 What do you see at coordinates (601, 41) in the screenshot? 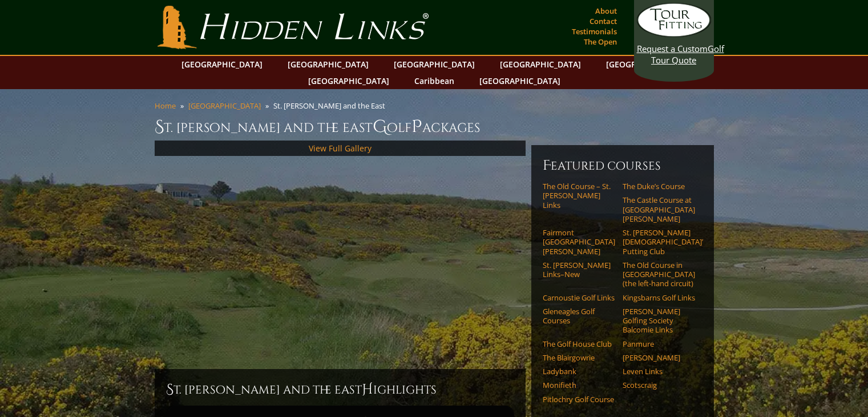
I see `a: The Open` at bounding box center [601, 41].